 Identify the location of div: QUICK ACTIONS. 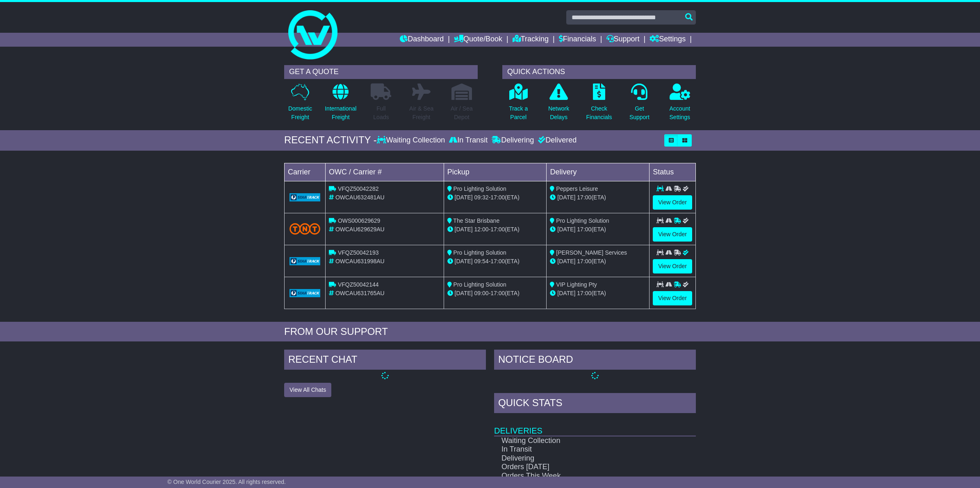
(599, 72).